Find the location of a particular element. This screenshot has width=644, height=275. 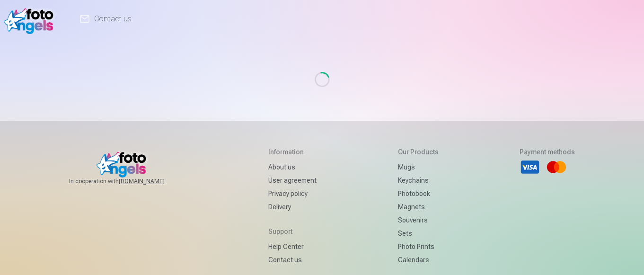

a: Photobook is located at coordinates (418, 193).